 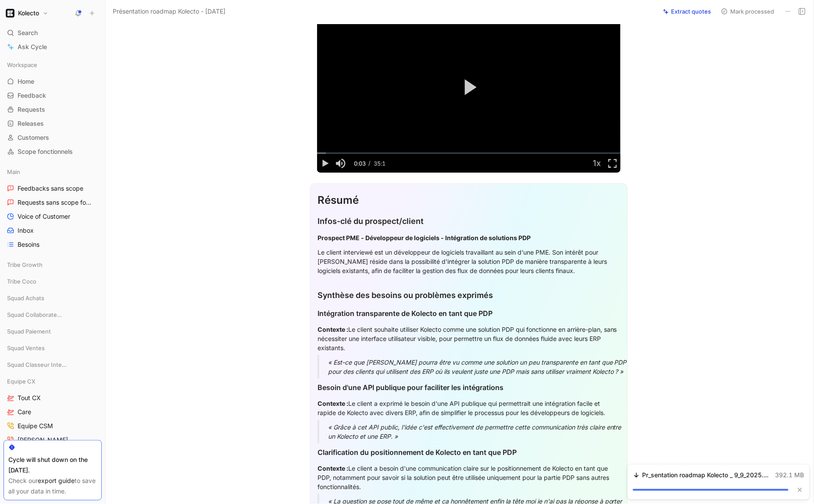 What do you see at coordinates (13, 172) in the screenshot?
I see `span: Main` at bounding box center [13, 172].